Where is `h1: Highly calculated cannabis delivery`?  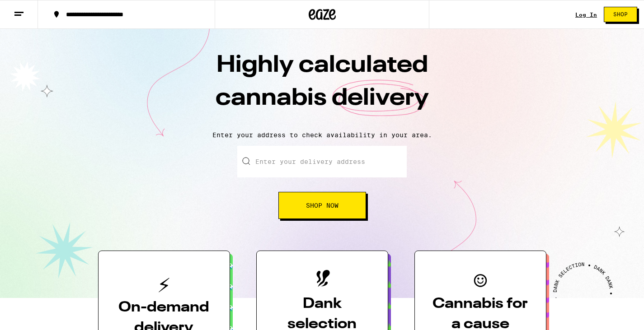
h1: Highly calculated cannabis delivery is located at coordinates (322, 87).